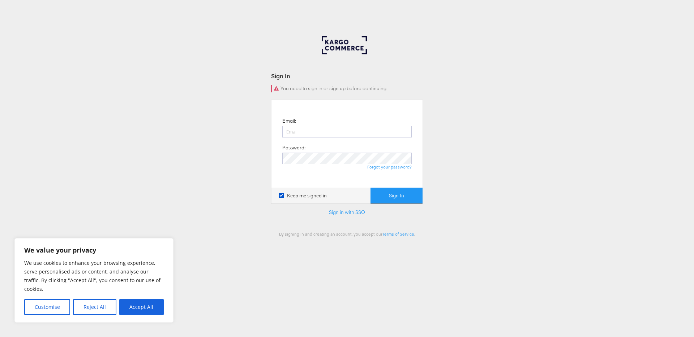 This screenshot has width=694, height=337. I want to click on label: Email:, so click(289, 121).